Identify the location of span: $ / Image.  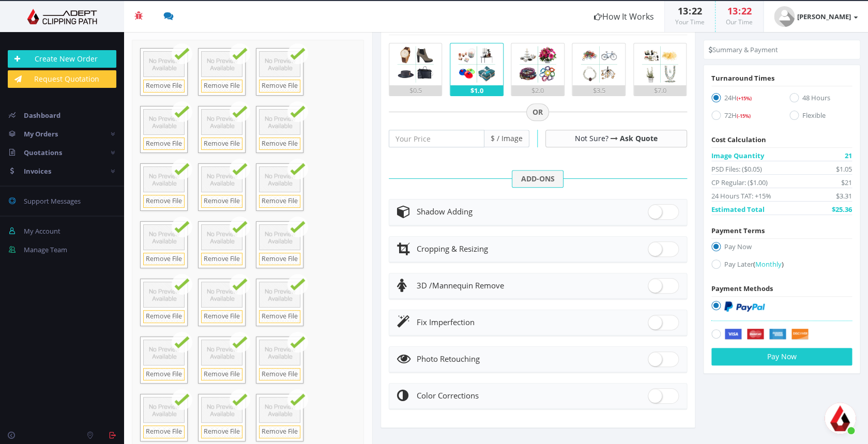
(507, 139).